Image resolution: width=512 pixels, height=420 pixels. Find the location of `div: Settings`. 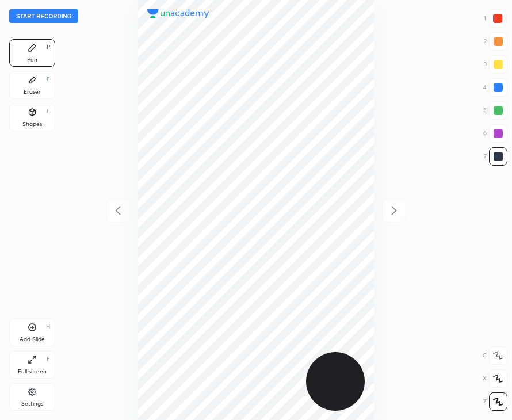

div: Settings is located at coordinates (32, 403).